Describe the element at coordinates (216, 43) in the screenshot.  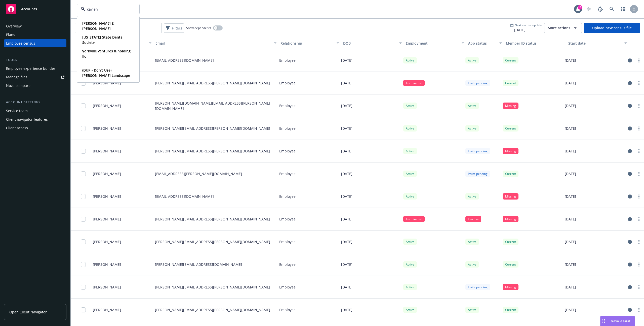
I see `button: Email` at that location.